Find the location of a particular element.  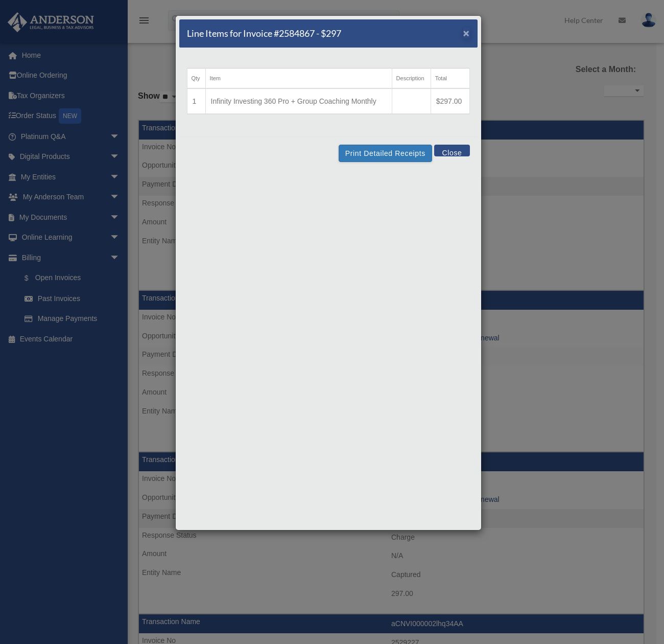

th: Description is located at coordinates (411, 78).